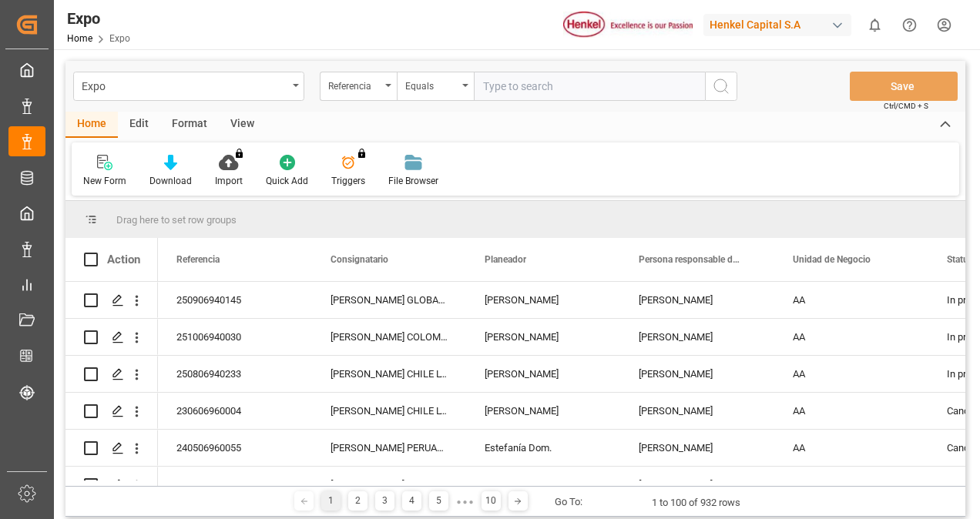 Image resolution: width=980 pixels, height=519 pixels. I want to click on span: Consignatario, so click(359, 260).